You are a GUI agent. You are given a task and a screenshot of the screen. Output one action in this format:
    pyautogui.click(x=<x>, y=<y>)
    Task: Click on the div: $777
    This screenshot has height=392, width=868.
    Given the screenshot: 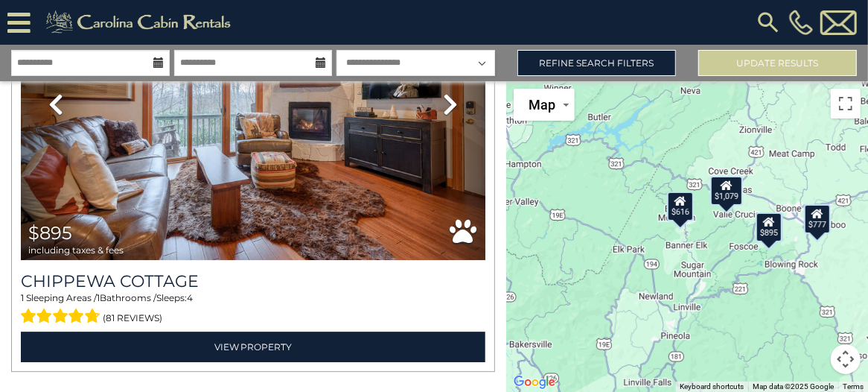 What is the action you would take?
    pyautogui.click(x=817, y=219)
    